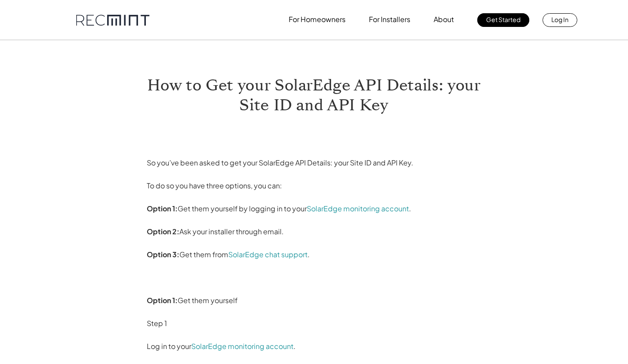  What do you see at coordinates (314, 186) in the screenshot?
I see `p: To do so you have three options, you can:` at bounding box center [314, 186].